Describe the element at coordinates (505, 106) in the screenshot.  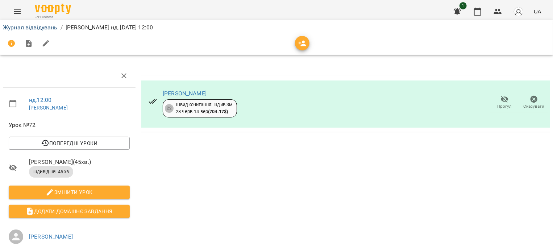
I see `span: Прогул` at that location.